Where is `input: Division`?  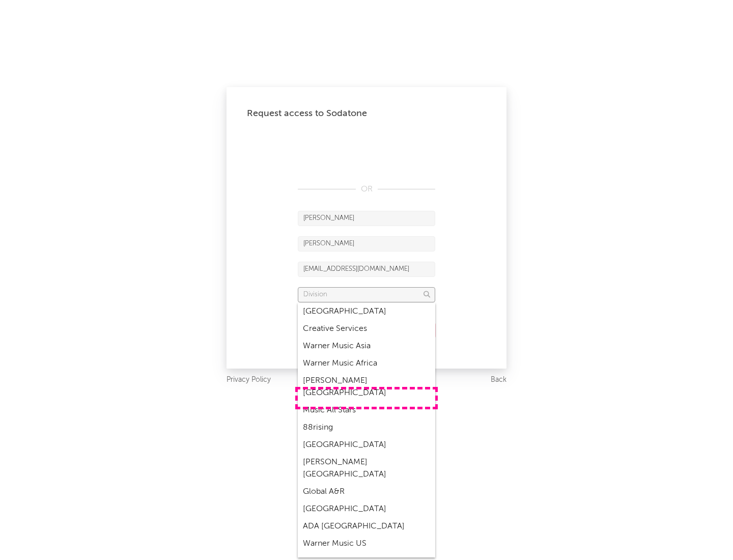
input: Division is located at coordinates (366, 295).